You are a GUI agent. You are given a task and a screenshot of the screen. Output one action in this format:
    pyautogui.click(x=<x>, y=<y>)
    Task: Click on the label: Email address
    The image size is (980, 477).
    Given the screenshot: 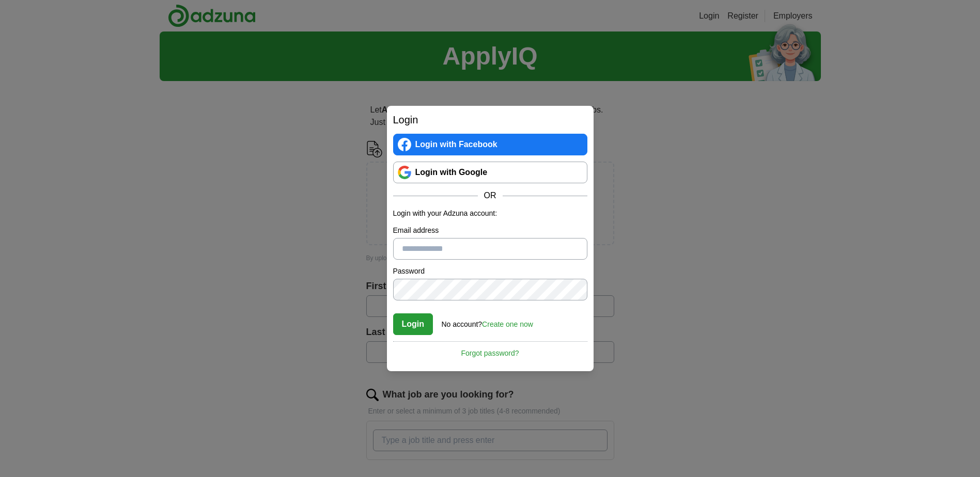 What is the action you would take?
    pyautogui.click(x=490, y=230)
    